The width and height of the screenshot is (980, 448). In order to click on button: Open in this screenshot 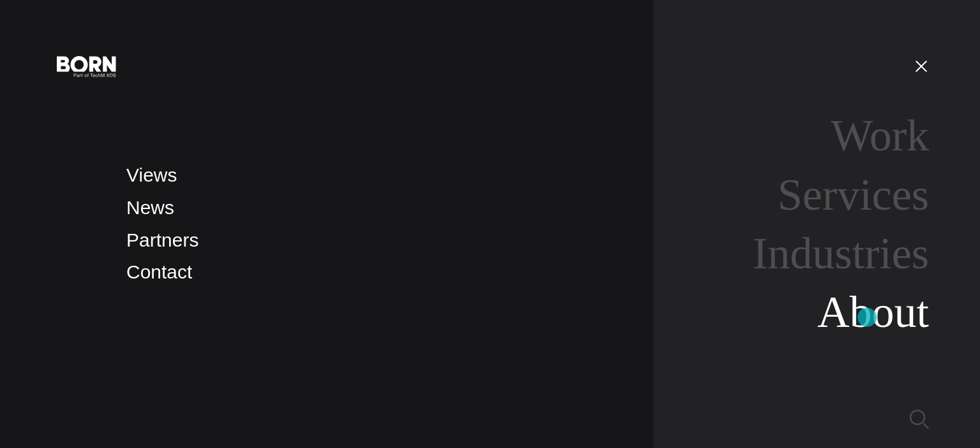, I will do `click(921, 66)`.